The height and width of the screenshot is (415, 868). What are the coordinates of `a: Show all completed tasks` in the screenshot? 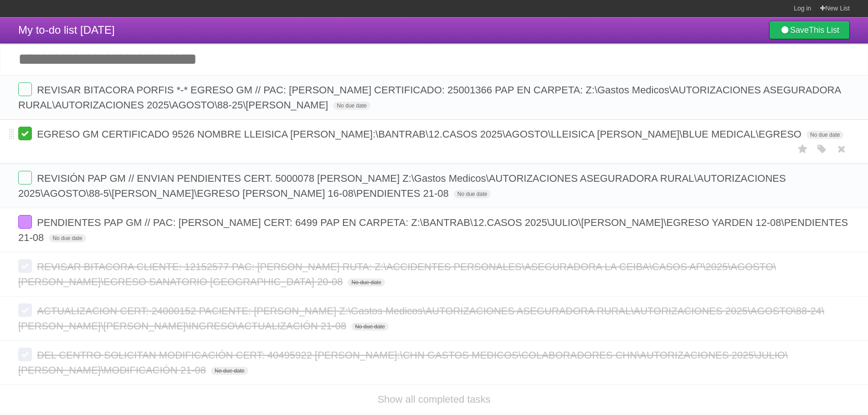 It's located at (434, 399).